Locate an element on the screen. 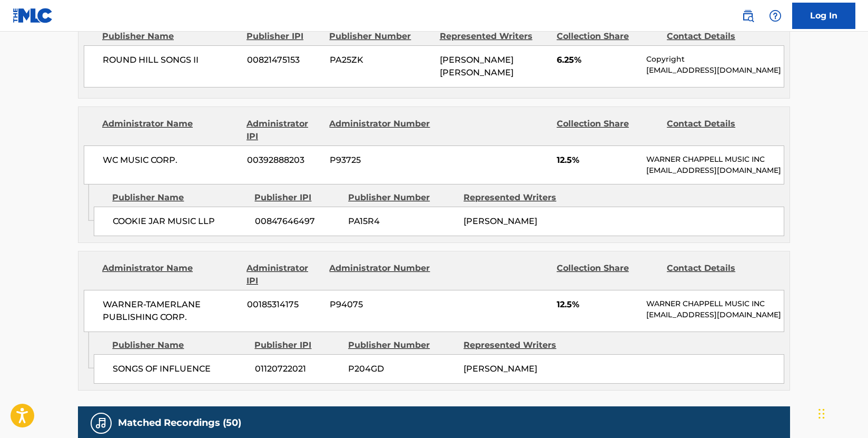 This screenshot has height=438, width=868. span: ROUND HILL SONGS II is located at coordinates (171, 60).